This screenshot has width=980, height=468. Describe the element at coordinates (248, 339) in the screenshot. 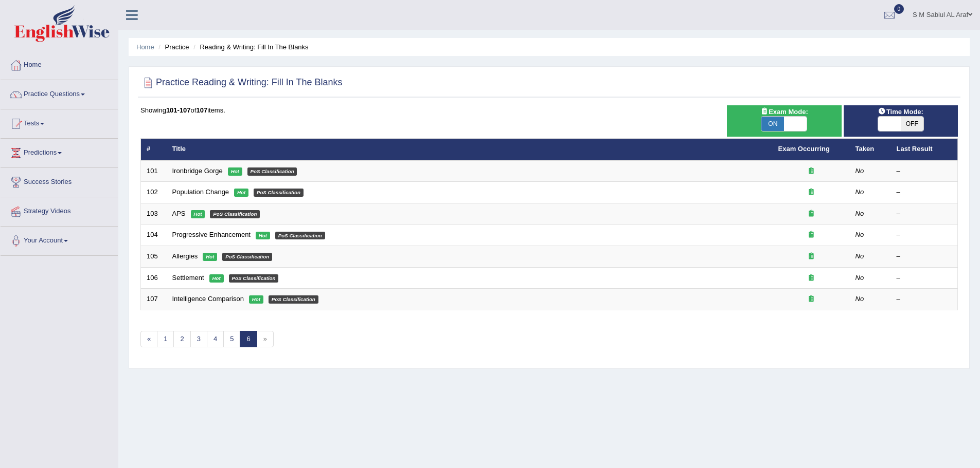

I see `a: 6` at that location.